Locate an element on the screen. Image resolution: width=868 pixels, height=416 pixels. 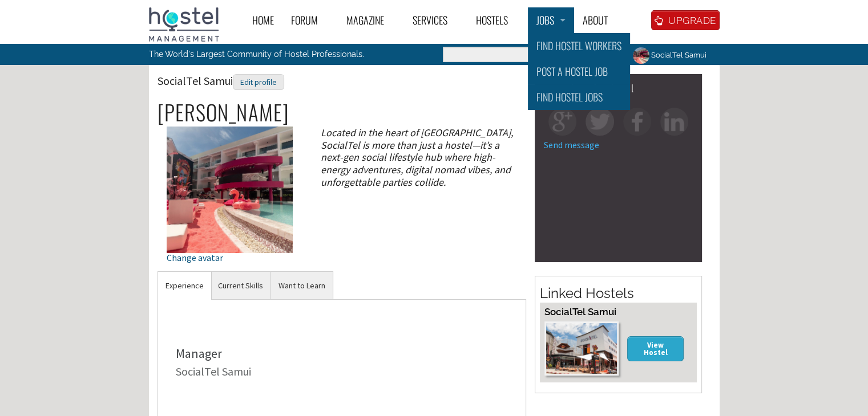
a: Find Hostel Workers is located at coordinates (579, 46).